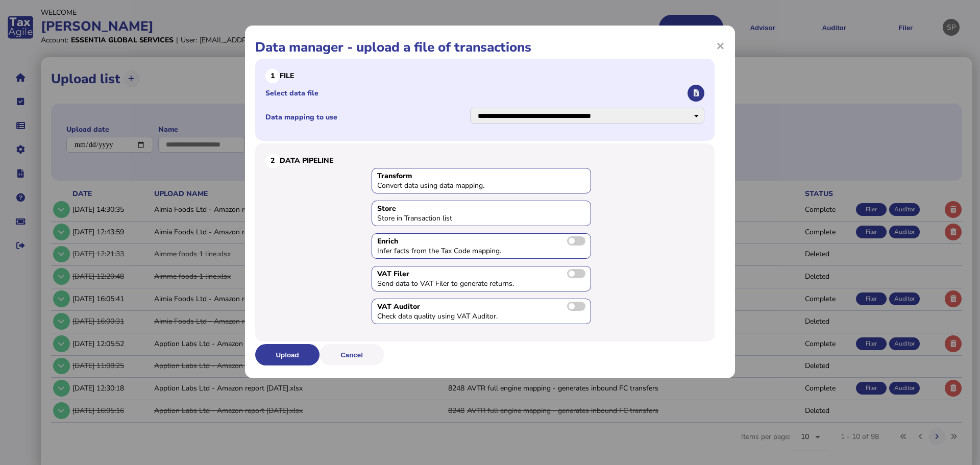 Image resolution: width=980 pixels, height=465 pixels. I want to click on div: Send data to VAT Filer to generate returns., so click(453, 283).